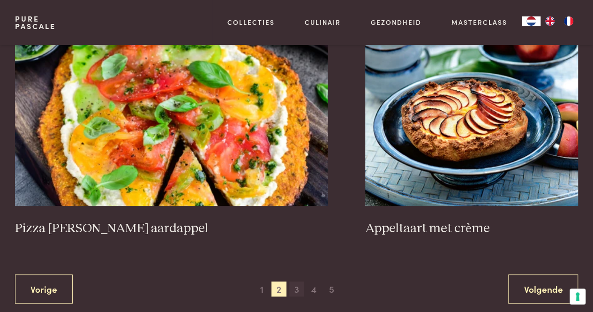 This screenshot has width=593, height=312. I want to click on span: 4, so click(314, 289).